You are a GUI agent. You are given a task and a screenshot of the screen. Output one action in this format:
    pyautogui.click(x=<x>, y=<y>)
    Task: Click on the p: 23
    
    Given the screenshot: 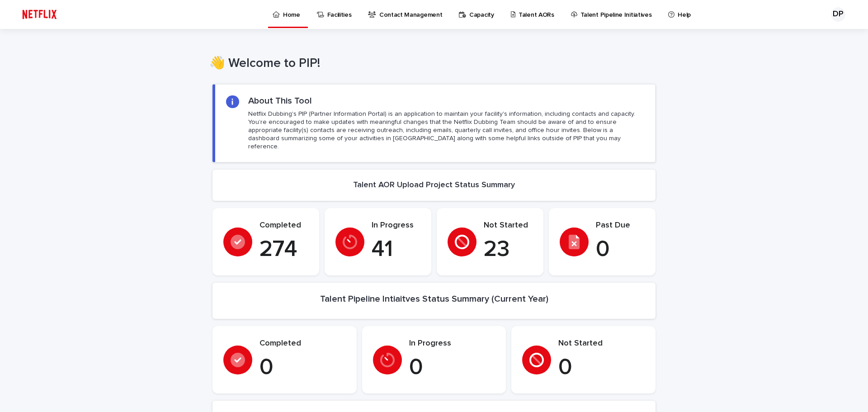 What is the action you would take?
    pyautogui.click(x=509, y=250)
    